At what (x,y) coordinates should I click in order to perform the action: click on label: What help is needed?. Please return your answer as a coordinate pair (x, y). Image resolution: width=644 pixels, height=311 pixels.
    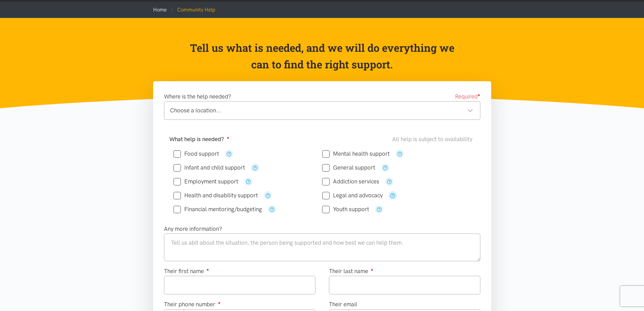
    Looking at the image, I should click on (200, 139).